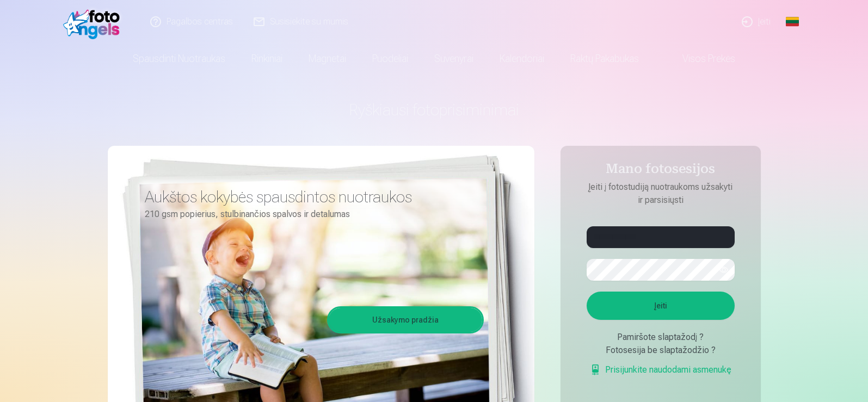  Describe the element at coordinates (94, 22) in the screenshot. I see `img: /fa2` at that location.